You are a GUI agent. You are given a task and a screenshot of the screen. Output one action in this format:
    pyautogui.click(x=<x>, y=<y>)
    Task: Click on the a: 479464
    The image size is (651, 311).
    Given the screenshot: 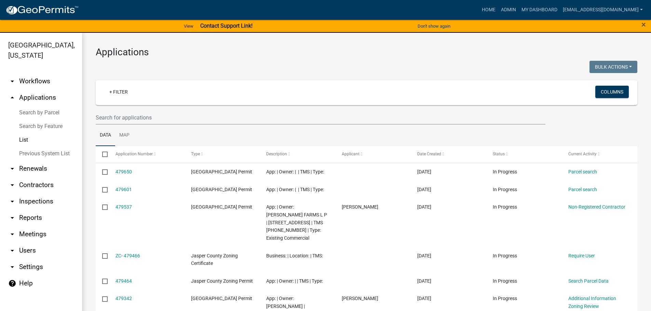 What is the action you would take?
    pyautogui.click(x=124, y=281)
    